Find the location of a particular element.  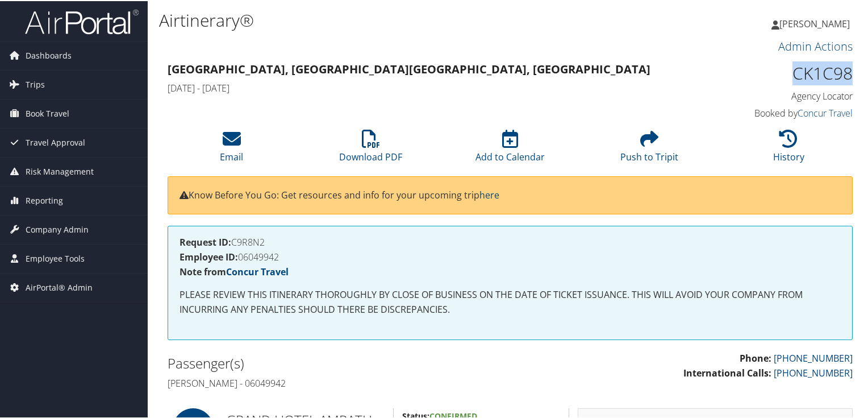

span: Dashboards is located at coordinates (48, 55).